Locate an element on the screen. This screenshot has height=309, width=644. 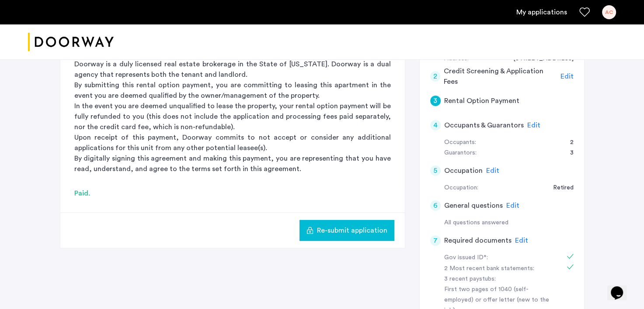
div: 3 recent paystubs: is located at coordinates (499, 279).